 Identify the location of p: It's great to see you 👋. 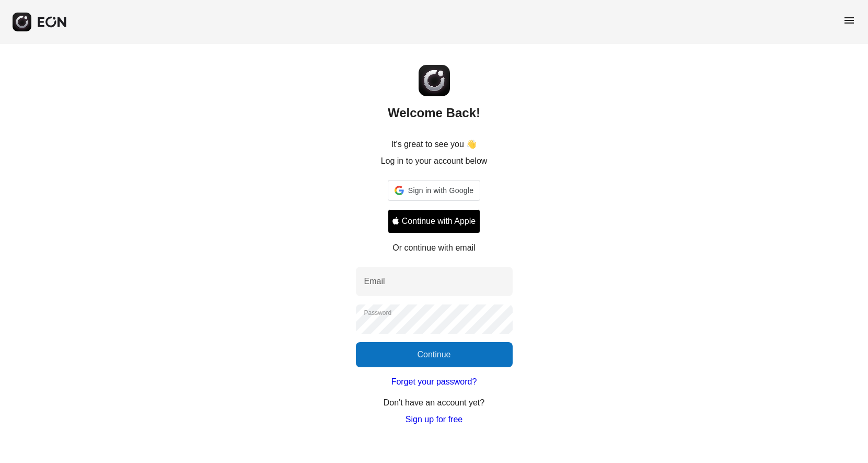
(434, 145).